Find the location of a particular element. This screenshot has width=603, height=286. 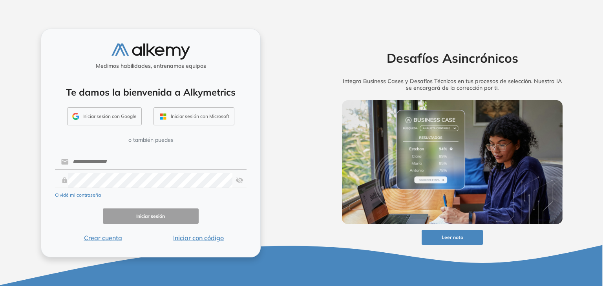

img: logo-alkemy is located at coordinates (151, 51).